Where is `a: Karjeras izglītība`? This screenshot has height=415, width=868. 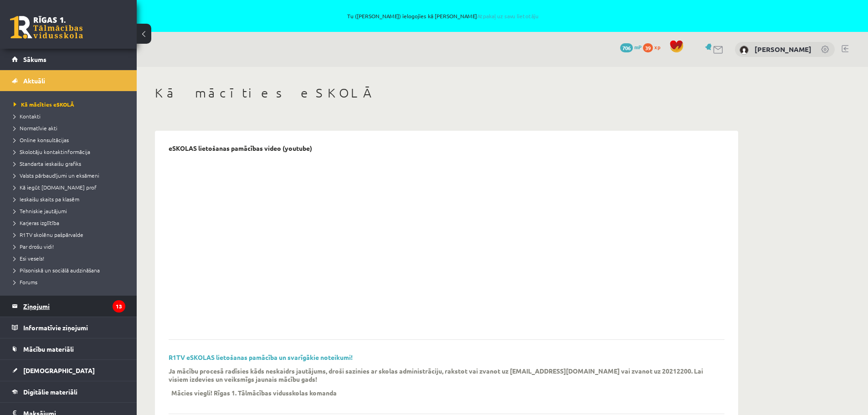 a: Karjeras izglītība is located at coordinates (71, 223).